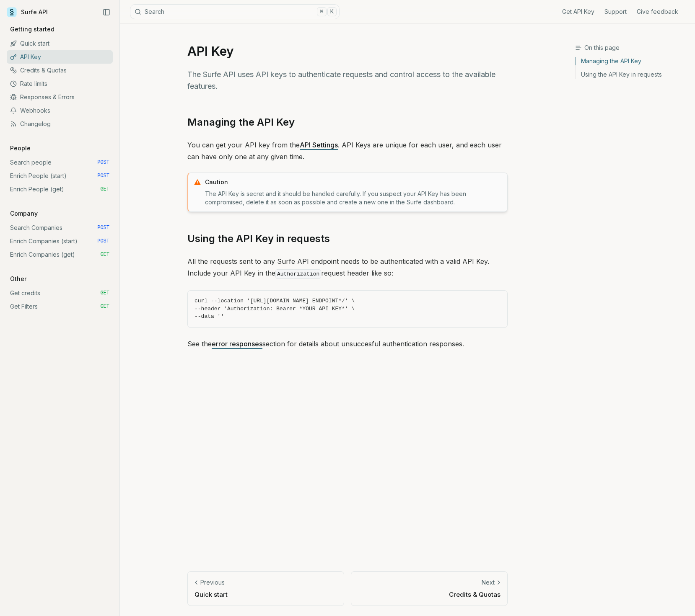 The height and width of the screenshot is (616, 695). Describe the element at coordinates (60, 57) in the screenshot. I see `a: API Key` at that location.